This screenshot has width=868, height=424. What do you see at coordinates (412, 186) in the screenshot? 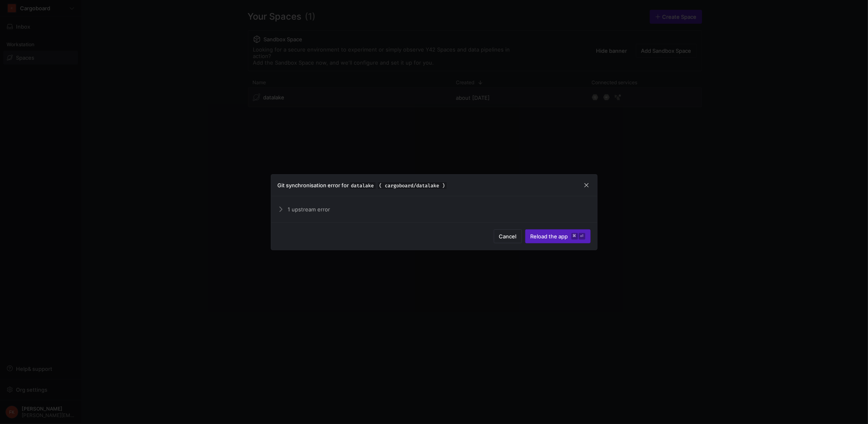
I see `span: ( cargoboard/datalake )` at bounding box center [412, 186].